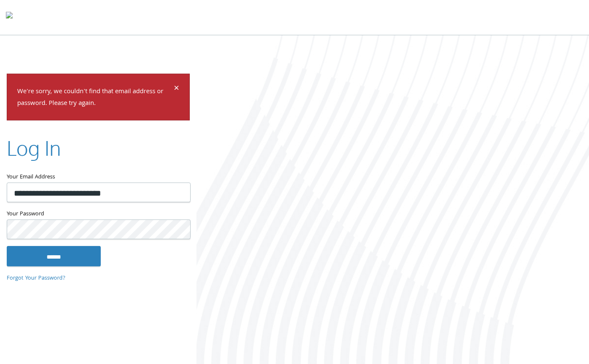  Describe the element at coordinates (98, 214) in the screenshot. I see `label: Your Password` at that location.